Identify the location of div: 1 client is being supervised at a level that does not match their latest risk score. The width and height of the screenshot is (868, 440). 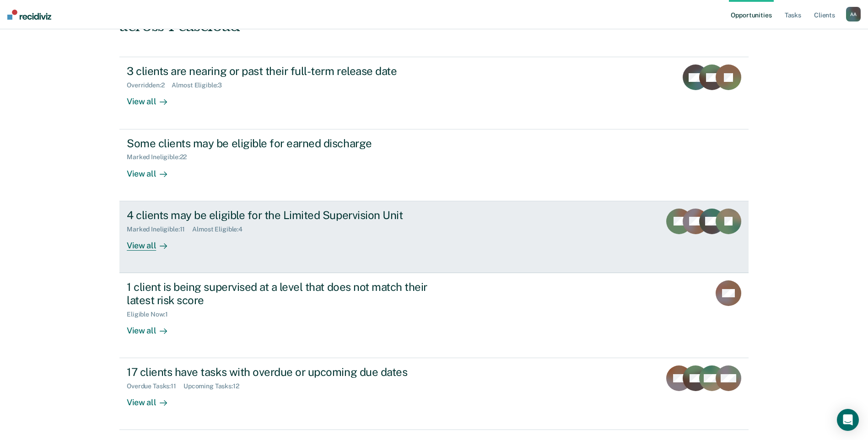
(287, 294).